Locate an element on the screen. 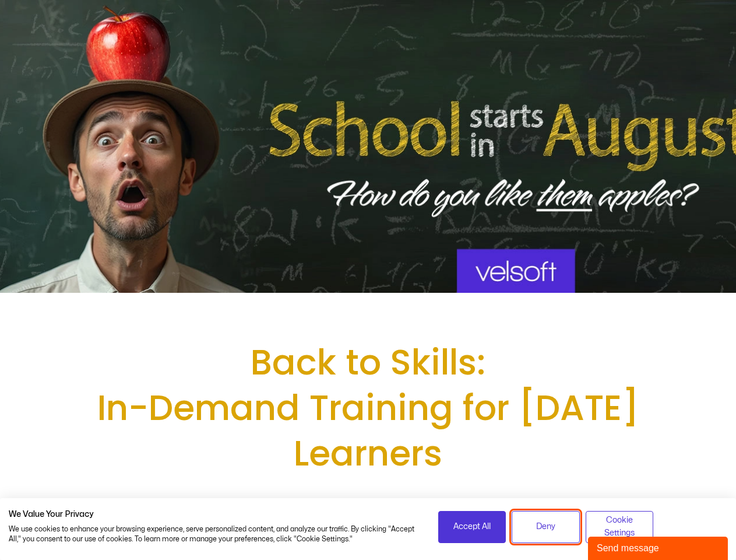 Image resolution: width=736 pixels, height=560 pixels. button: Adjust cookie preferences is located at coordinates (620, 527).